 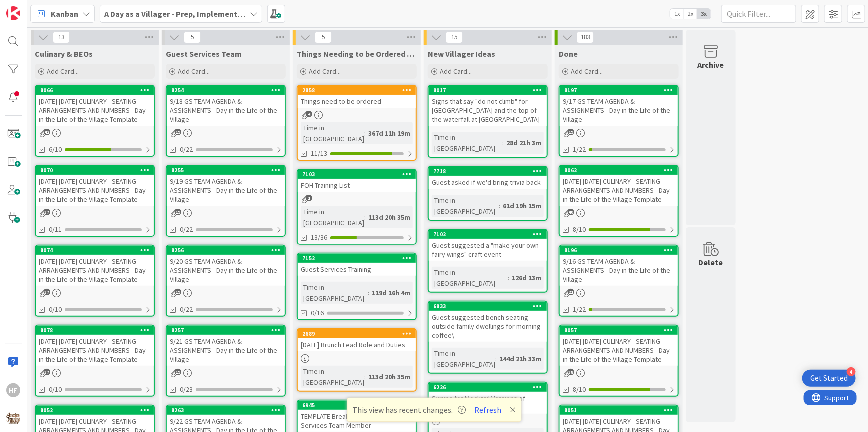 I want to click on span: Things Needing to be Ordered - PUT IN CARD, Don't make new card, so click(x=356, y=54).